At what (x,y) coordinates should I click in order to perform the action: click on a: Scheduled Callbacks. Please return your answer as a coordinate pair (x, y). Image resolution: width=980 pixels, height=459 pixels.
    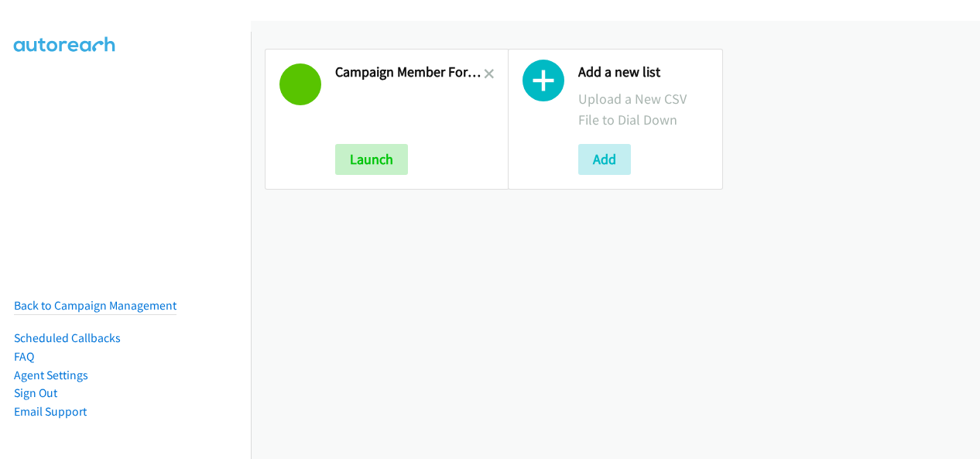
    Looking at the image, I should click on (68, 338).